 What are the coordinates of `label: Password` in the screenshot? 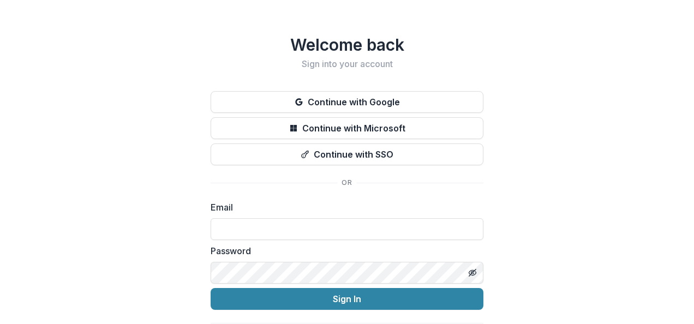 It's located at (344, 251).